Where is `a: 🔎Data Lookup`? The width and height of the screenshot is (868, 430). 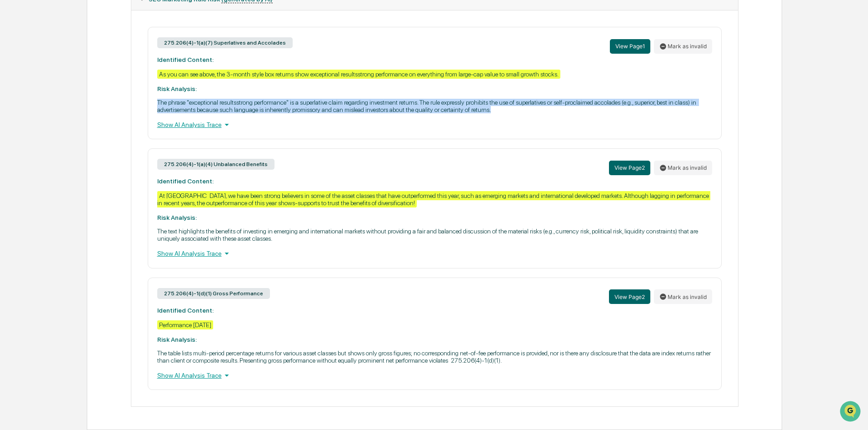 a: 🔎Data Lookup is located at coordinates (33, 137).